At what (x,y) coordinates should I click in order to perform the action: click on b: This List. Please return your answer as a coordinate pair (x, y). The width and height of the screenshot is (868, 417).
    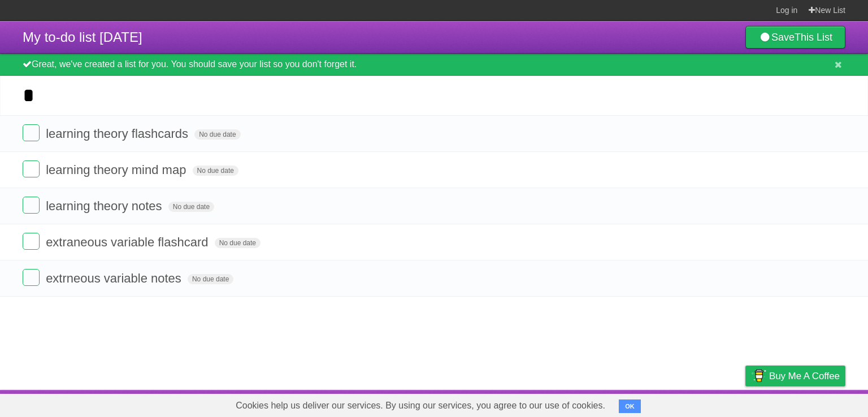
    Looking at the image, I should click on (812, 37).